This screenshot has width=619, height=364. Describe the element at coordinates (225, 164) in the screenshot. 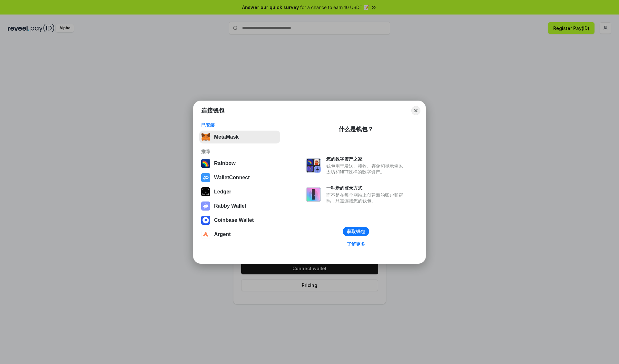

I see `div: Rainbow` at that location.